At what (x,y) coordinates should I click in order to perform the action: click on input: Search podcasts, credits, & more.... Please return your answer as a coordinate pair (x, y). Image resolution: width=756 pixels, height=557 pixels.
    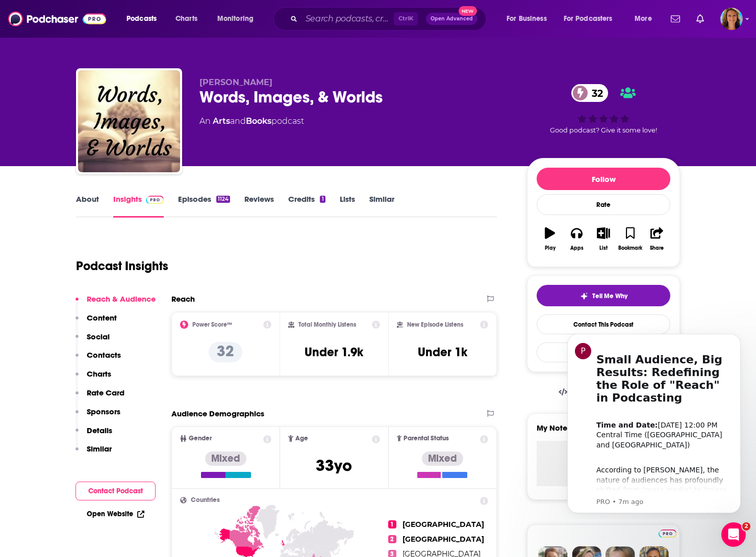
    Looking at the image, I should click on (347, 19).